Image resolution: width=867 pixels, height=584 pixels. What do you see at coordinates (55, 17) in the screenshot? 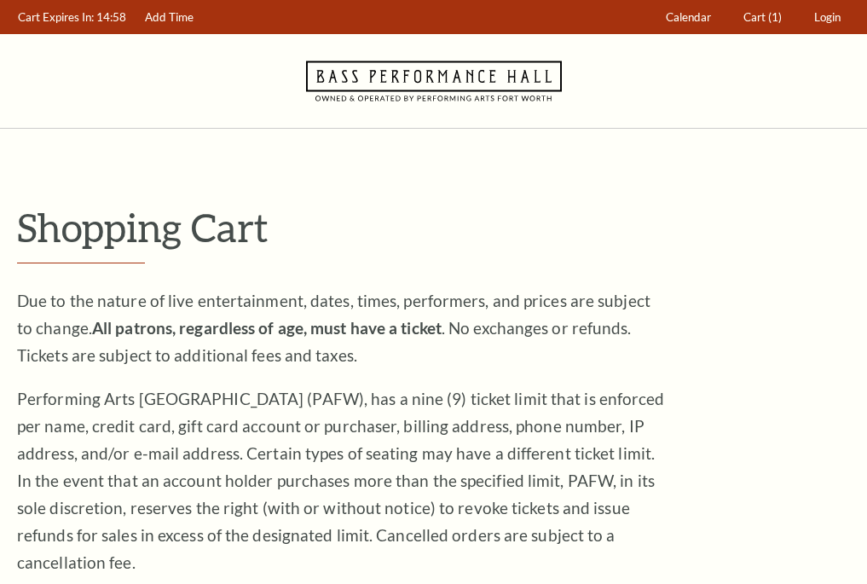
I see `span: Cart Expires In:` at bounding box center [55, 17].